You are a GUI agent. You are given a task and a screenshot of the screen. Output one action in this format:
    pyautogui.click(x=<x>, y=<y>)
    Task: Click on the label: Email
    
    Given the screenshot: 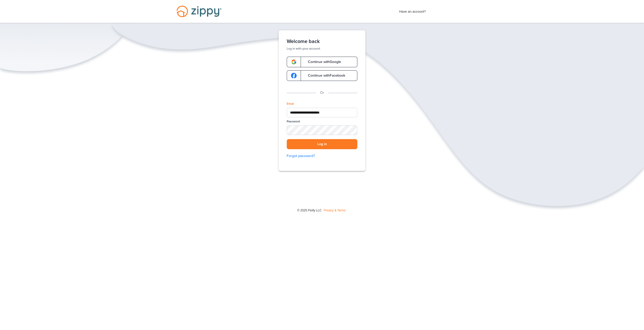 What is the action you would take?
    pyautogui.click(x=290, y=104)
    